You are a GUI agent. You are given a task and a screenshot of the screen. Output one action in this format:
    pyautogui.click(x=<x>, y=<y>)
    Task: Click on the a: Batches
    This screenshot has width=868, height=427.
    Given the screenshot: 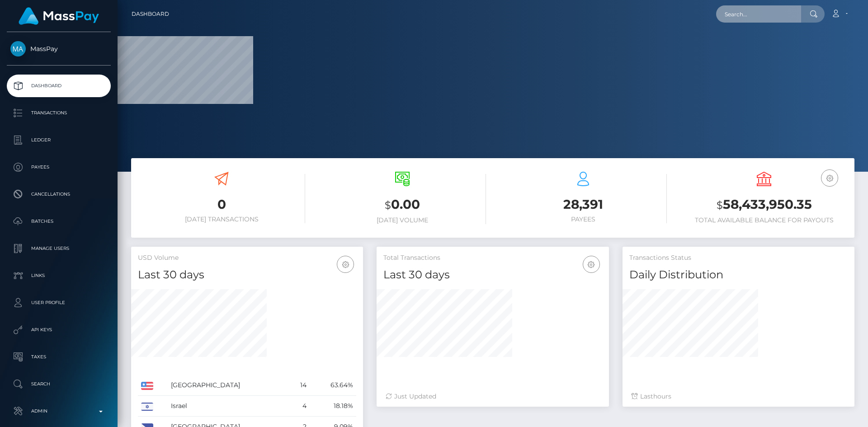 What is the action you would take?
    pyautogui.click(x=58, y=221)
    